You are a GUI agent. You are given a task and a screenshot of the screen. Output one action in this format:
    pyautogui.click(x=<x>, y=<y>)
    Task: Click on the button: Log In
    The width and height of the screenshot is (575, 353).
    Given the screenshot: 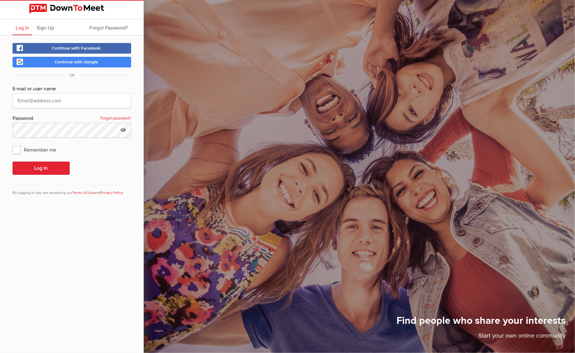 What is the action you would take?
    pyautogui.click(x=41, y=168)
    